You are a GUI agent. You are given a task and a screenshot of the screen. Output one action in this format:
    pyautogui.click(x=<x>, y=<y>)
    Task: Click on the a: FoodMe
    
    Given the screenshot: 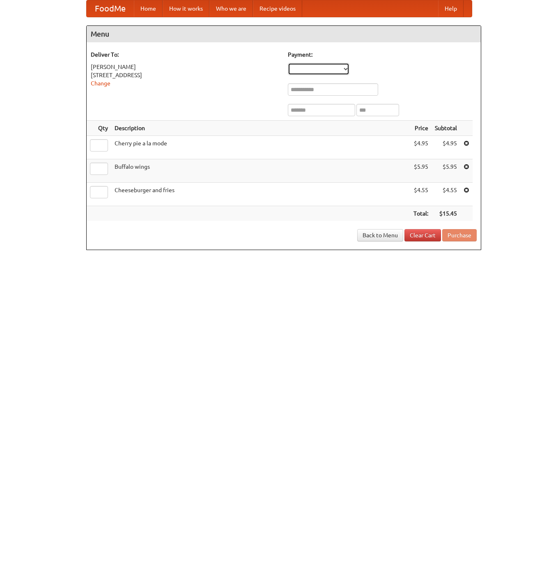 What is the action you would take?
    pyautogui.click(x=110, y=9)
    